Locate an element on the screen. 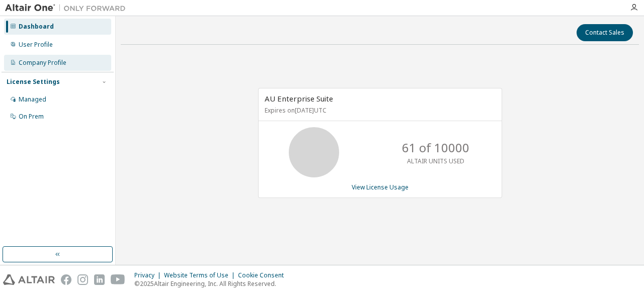 The height and width of the screenshot is (294, 644). div: Privacy is located at coordinates (149, 276).